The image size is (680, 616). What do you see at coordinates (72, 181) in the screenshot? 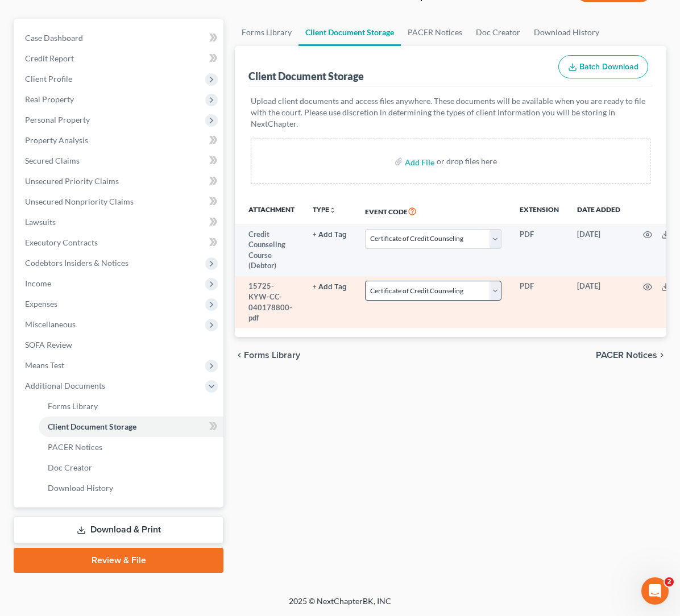
I see `span: Unsecured Priority Claims` at bounding box center [72, 181].